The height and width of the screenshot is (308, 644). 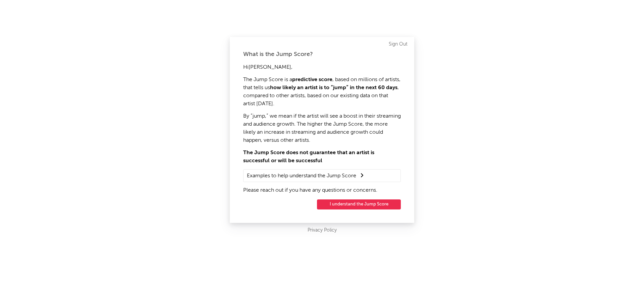 I want to click on strong: how likely an artist is to “jump” in the next 60 days, so click(x=334, y=88).